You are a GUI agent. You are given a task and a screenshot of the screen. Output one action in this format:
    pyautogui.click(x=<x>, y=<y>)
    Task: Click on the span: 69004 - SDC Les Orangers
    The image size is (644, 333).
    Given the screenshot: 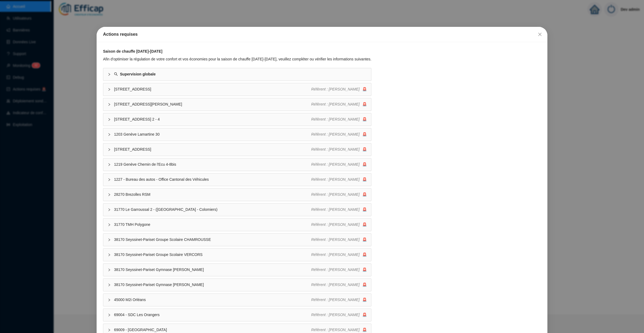 What is the action you would take?
    pyautogui.click(x=213, y=315)
    